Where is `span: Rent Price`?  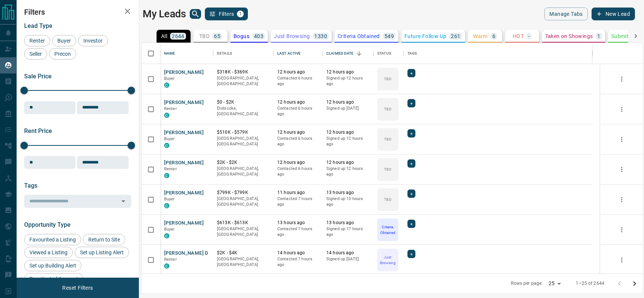
span: Rent Price is located at coordinates (38, 131).